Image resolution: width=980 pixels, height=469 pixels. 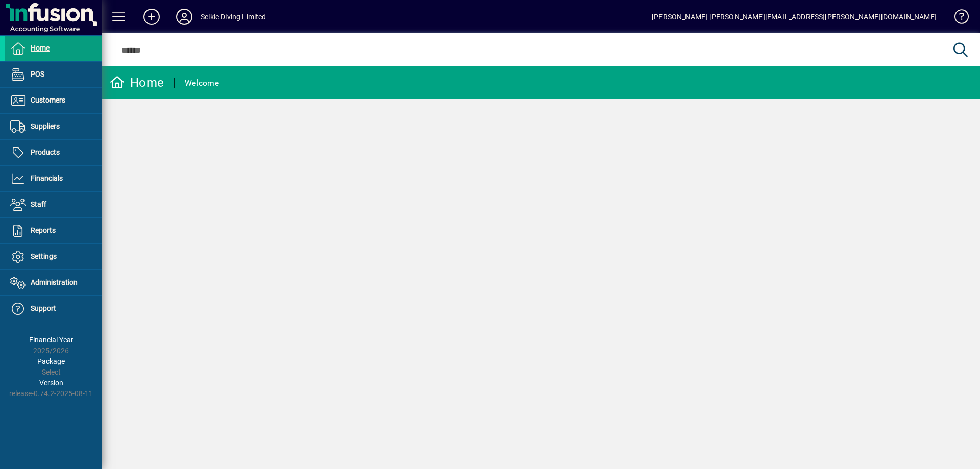 I want to click on a: POS, so click(x=54, y=75).